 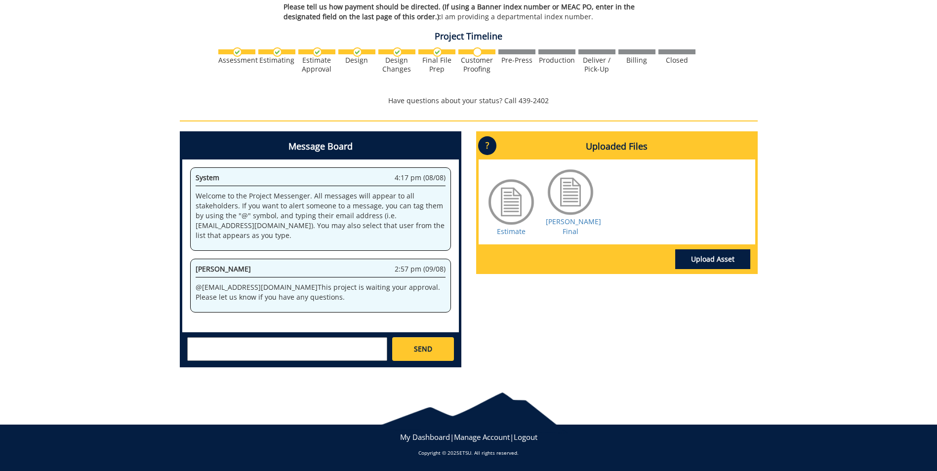 I want to click on div: Closed, so click(x=677, y=60).